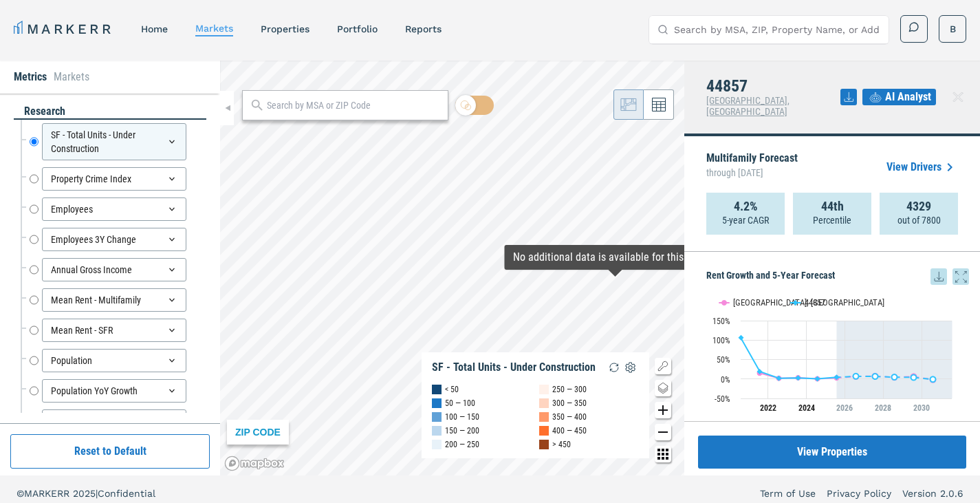 The width and height of the screenshot is (980, 503). I want to click on a: home, so click(155, 29).